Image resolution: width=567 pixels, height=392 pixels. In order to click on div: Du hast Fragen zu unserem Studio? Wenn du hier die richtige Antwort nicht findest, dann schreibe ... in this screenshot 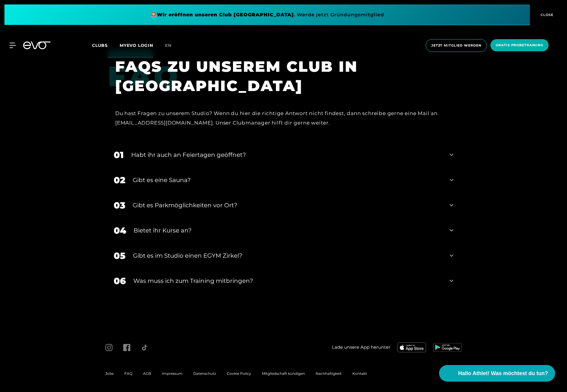, I will do `click(280, 118)`.